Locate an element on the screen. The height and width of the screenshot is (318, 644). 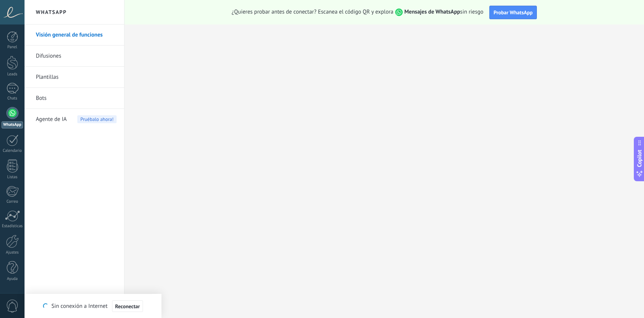
div: Chats is located at coordinates (12, 98).